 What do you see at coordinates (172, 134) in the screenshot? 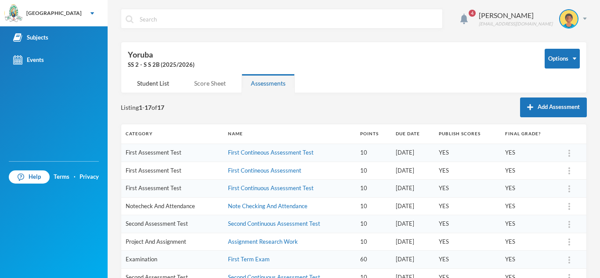
I see `th: Category` at bounding box center [172, 134].